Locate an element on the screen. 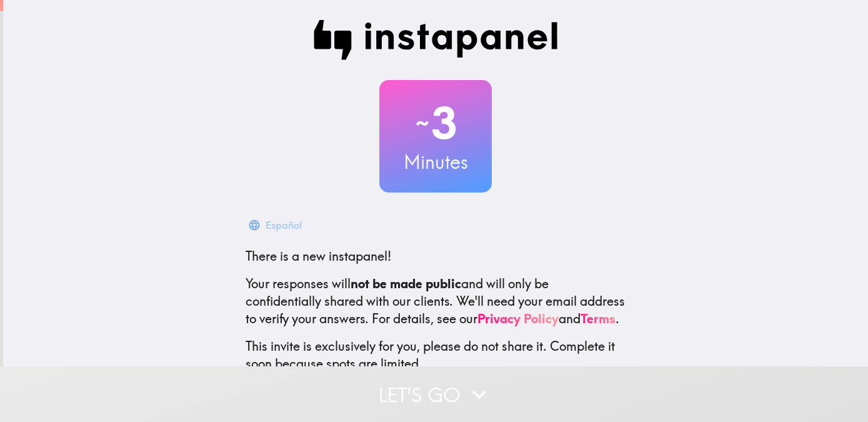 The height and width of the screenshot is (422, 868). h3: Minutes is located at coordinates (435, 162).